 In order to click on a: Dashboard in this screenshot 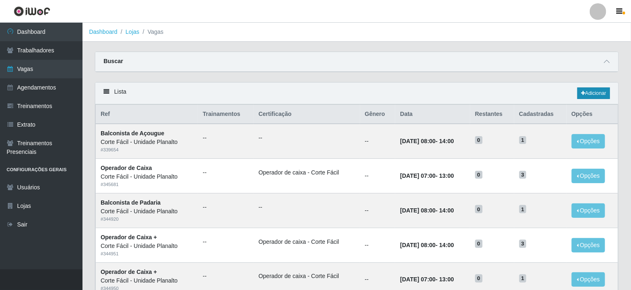, I will do `click(103, 32)`.